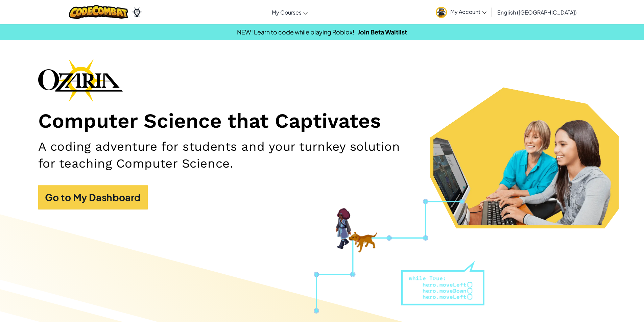  Describe the element at coordinates (93, 197) in the screenshot. I see `a: Go to My Dashboard` at that location.